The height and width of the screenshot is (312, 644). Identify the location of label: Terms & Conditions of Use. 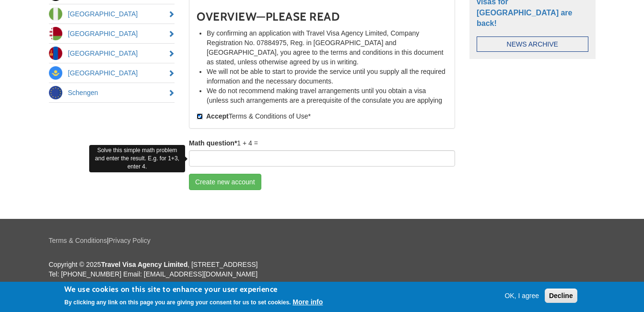
(254, 116).